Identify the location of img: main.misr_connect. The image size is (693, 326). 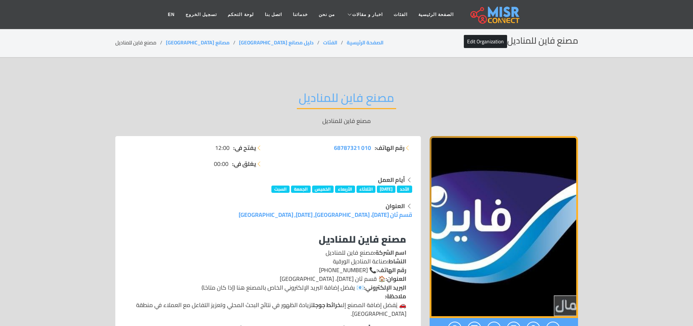
(495, 15).